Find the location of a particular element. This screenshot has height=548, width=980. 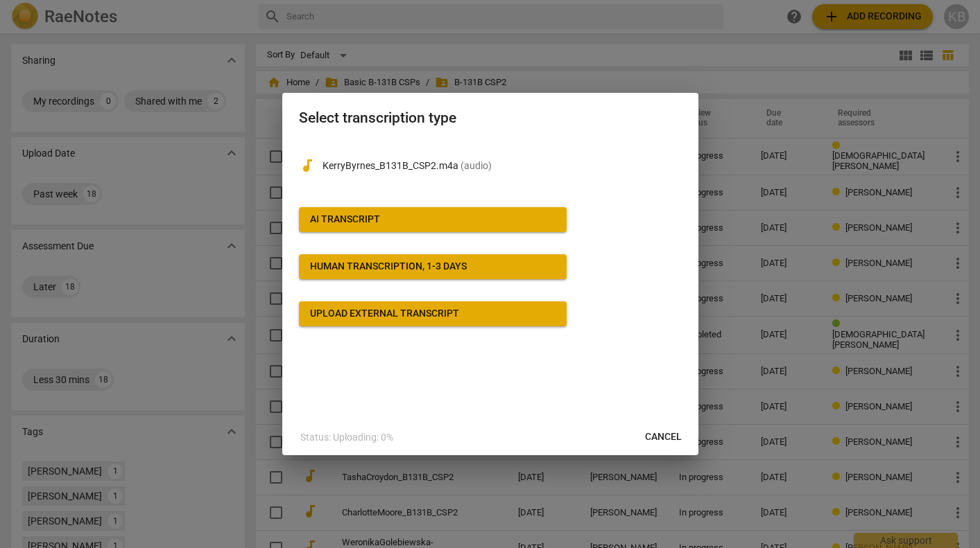

p: Status: Uploading: 0% is located at coordinates (347, 437).